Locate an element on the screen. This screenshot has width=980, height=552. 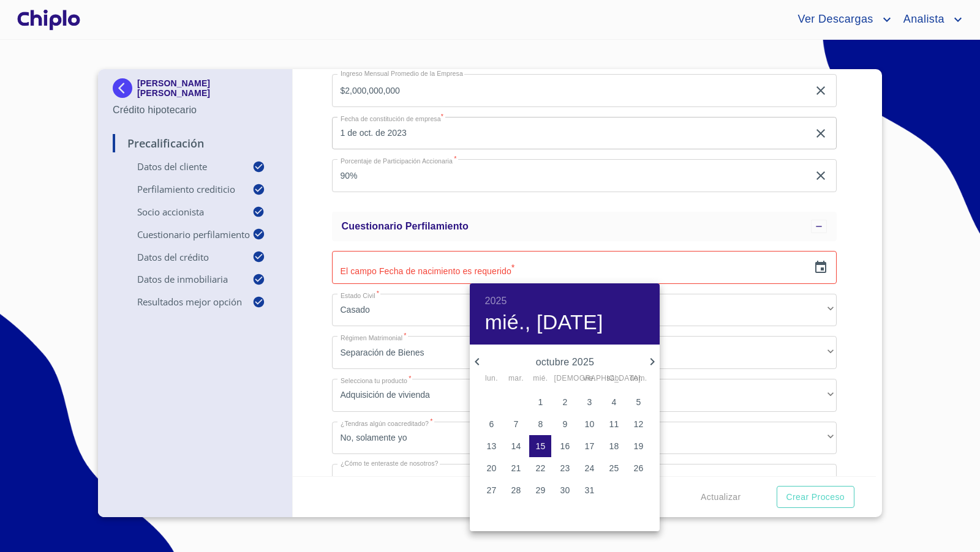
p: 25 is located at coordinates (614, 469).